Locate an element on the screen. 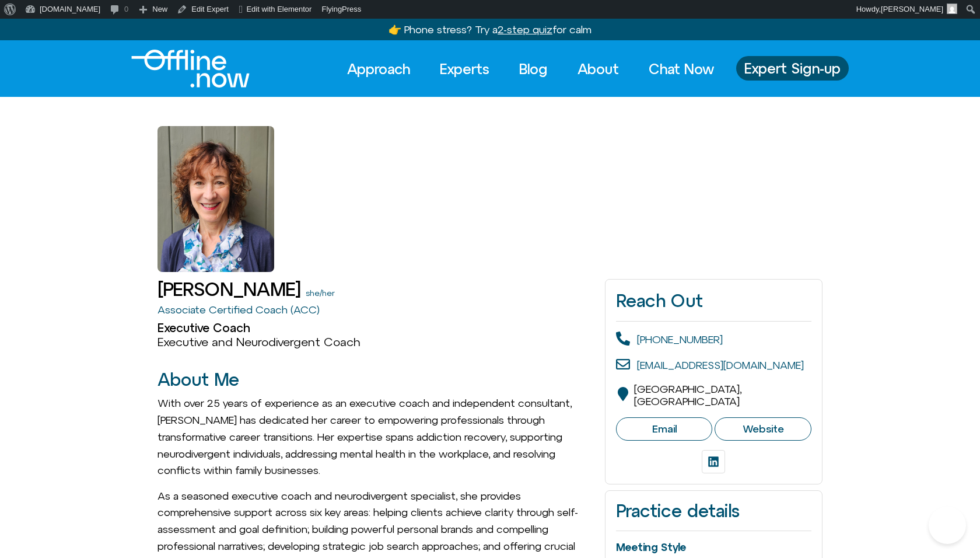  h2: Reach Out is located at coordinates (713, 300).